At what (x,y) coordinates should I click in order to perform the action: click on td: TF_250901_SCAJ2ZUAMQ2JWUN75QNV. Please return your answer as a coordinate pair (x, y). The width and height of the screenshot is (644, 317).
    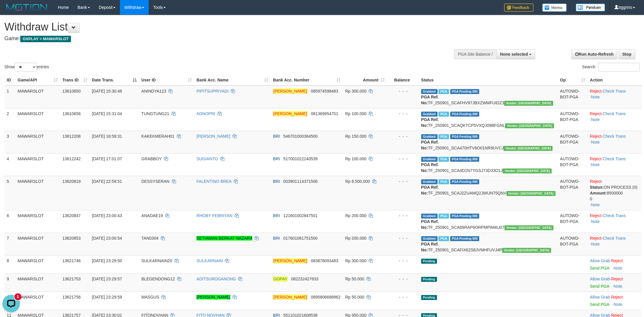
    Looking at the image, I should click on (489, 193).